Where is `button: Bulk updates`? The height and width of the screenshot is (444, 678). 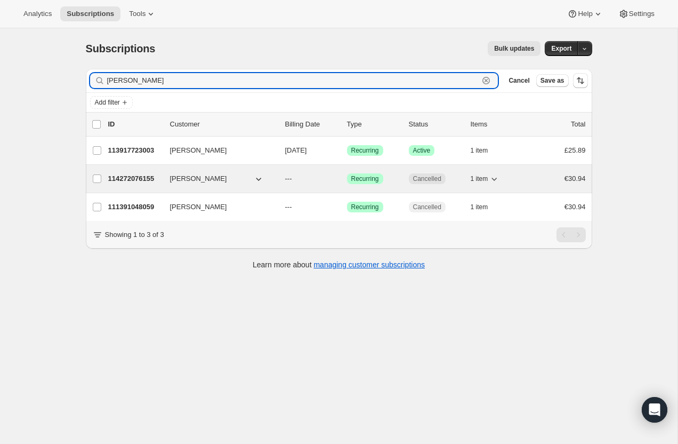 button: Bulk updates is located at coordinates (514, 49).